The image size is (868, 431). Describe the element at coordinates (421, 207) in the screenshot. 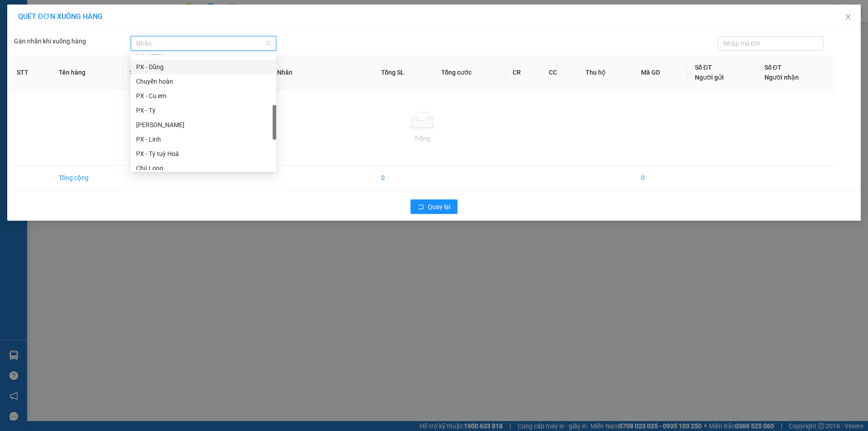

I see `span: rollback` at that location.